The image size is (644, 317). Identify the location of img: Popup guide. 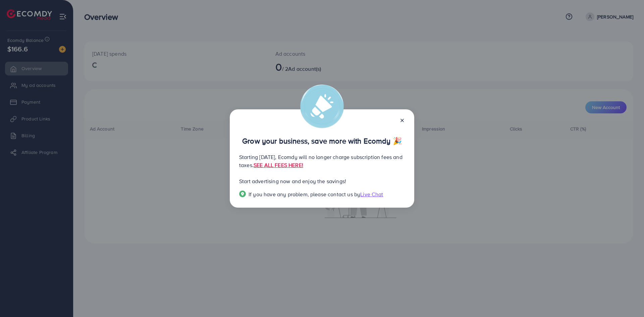
(243, 194).